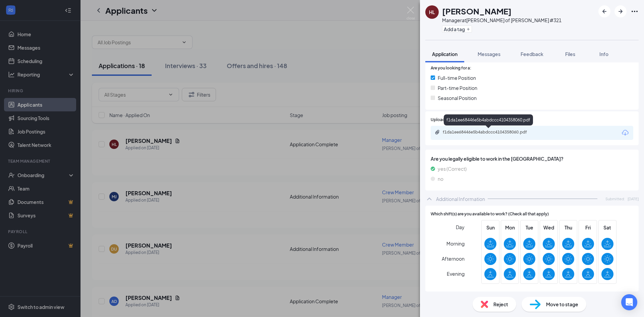  What do you see at coordinates (457, 98) in the screenshot?
I see `span: Seasonal Position` at bounding box center [457, 98].